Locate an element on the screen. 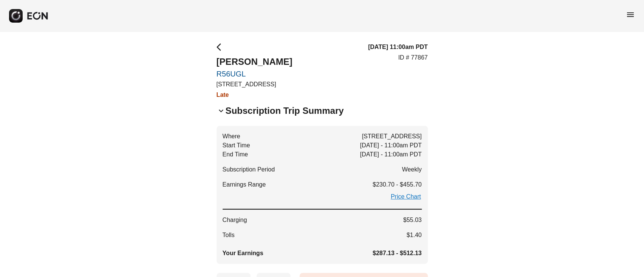  span: Charging is located at coordinates (234, 220).